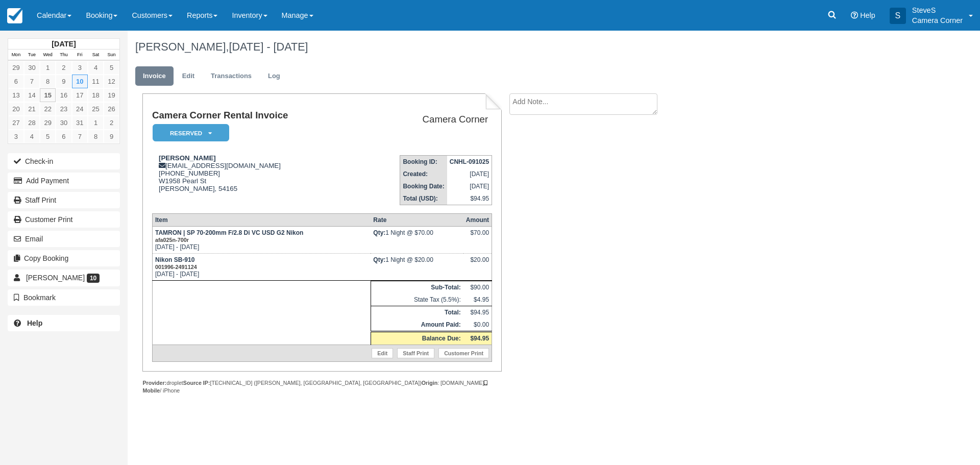  Describe the element at coordinates (64, 181) in the screenshot. I see `button: Add Payment` at that location.